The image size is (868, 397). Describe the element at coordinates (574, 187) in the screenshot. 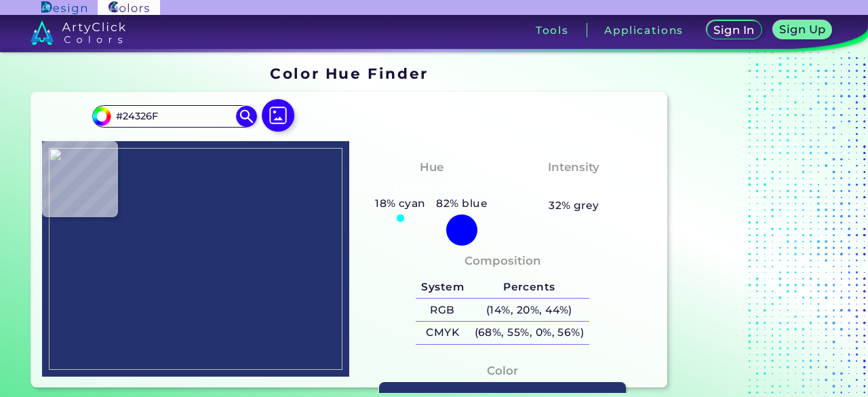

I see `h3: Medium` at that location.